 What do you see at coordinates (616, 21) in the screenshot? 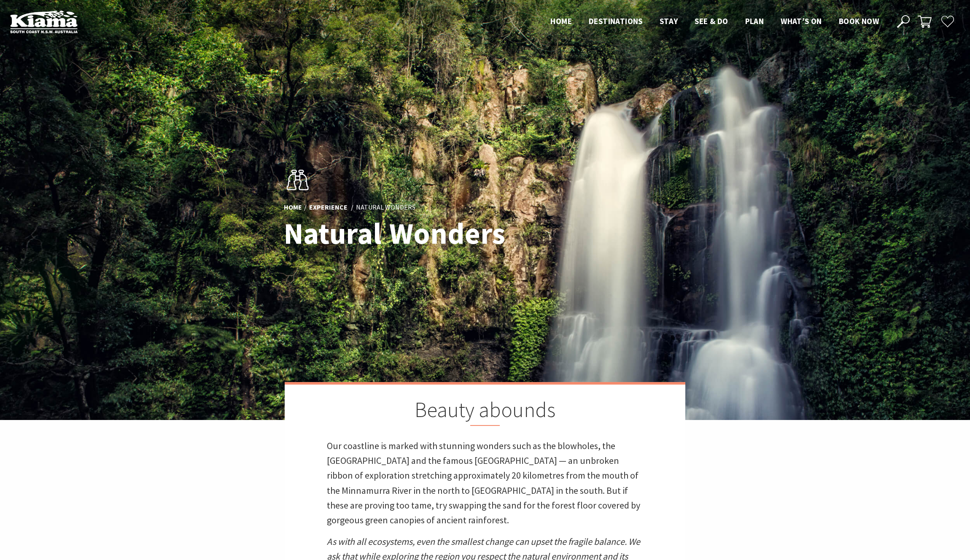
I see `span: Destinations` at bounding box center [616, 21].